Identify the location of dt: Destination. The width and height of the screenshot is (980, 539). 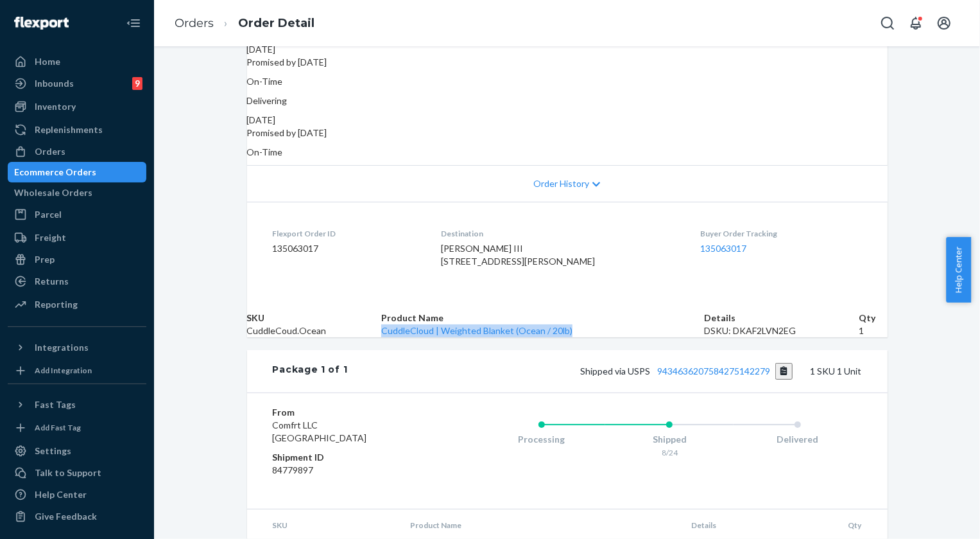
(560, 234).